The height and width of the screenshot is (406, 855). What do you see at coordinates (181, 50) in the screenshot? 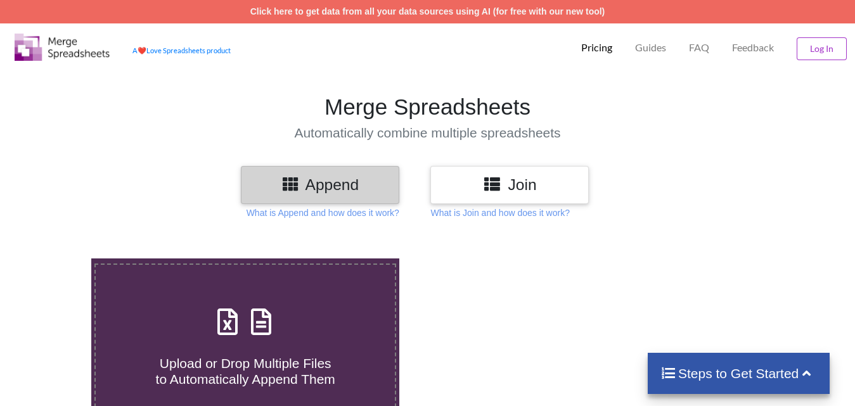
I see `a: AheartLove Spreadsheets product` at bounding box center [181, 50].